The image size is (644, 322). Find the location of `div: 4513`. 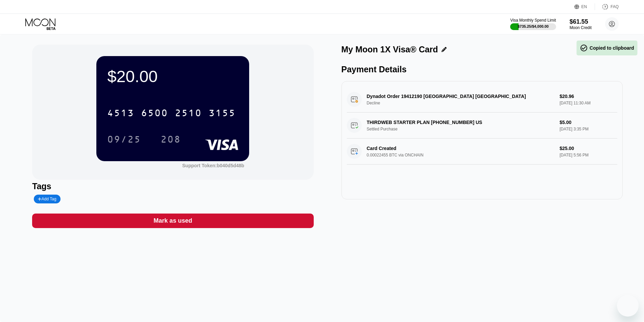

div: 4513 is located at coordinates (121, 114).